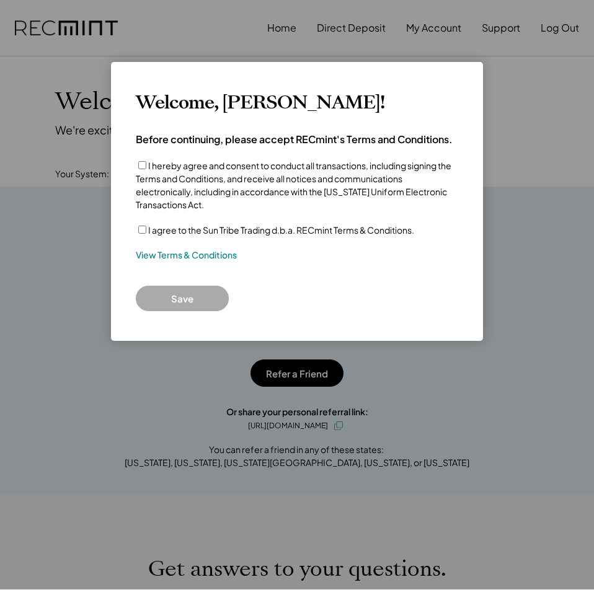 Image resolution: width=594 pixels, height=590 pixels. What do you see at coordinates (294, 140) in the screenshot?
I see `h4: Before continuing, please accept RECmint's Terms and Conditions.` at bounding box center [294, 140].